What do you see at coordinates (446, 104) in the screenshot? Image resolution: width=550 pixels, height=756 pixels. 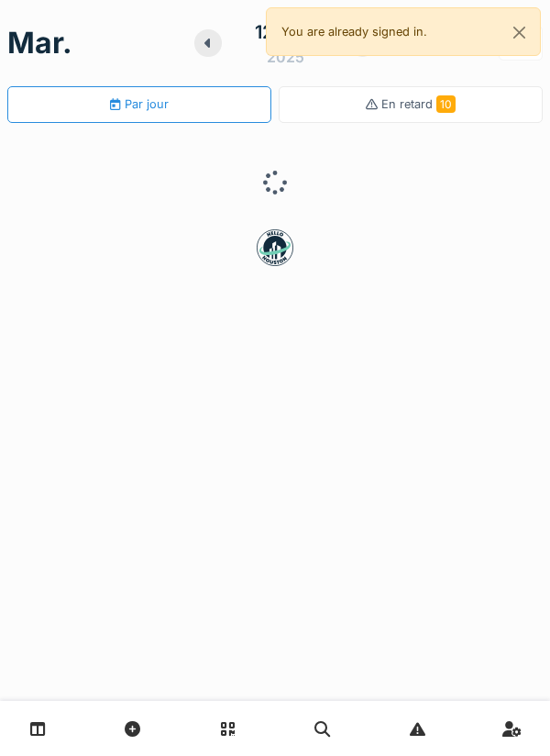 I see `span: 10` at bounding box center [446, 104].